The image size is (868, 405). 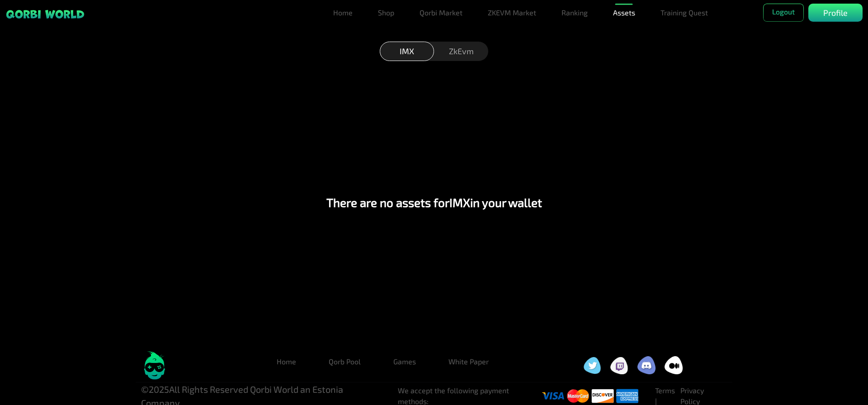 What do you see at coordinates (440, 13) in the screenshot?
I see `a: Qorbi Market` at bounding box center [440, 13].